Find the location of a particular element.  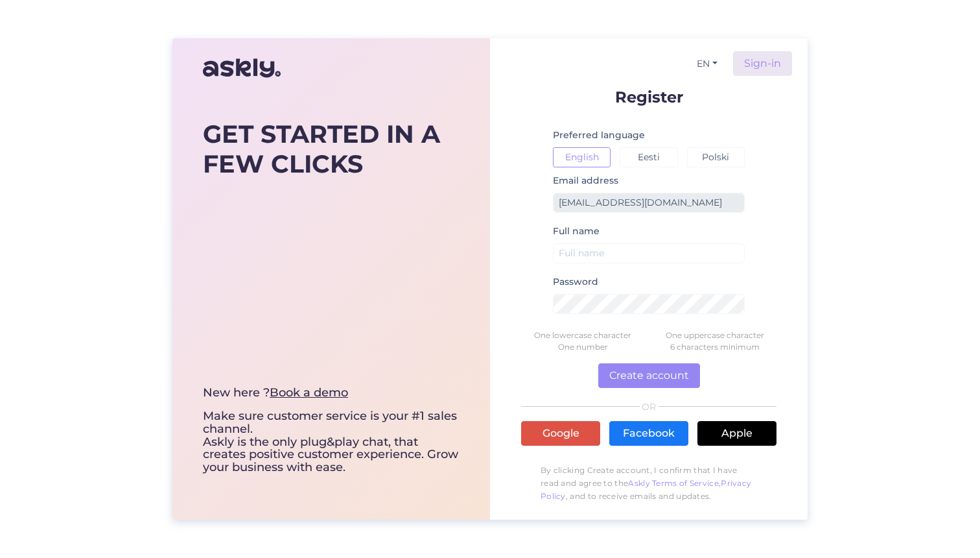

a: Facebook is located at coordinates (649, 433).